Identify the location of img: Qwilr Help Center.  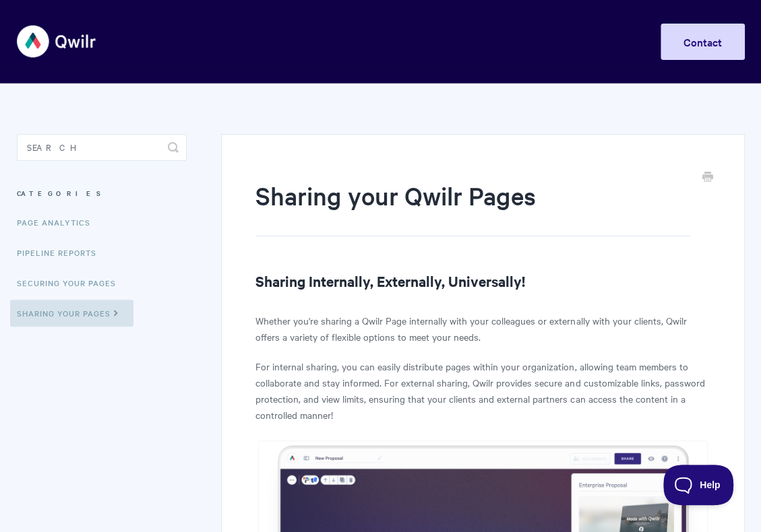
(57, 41).